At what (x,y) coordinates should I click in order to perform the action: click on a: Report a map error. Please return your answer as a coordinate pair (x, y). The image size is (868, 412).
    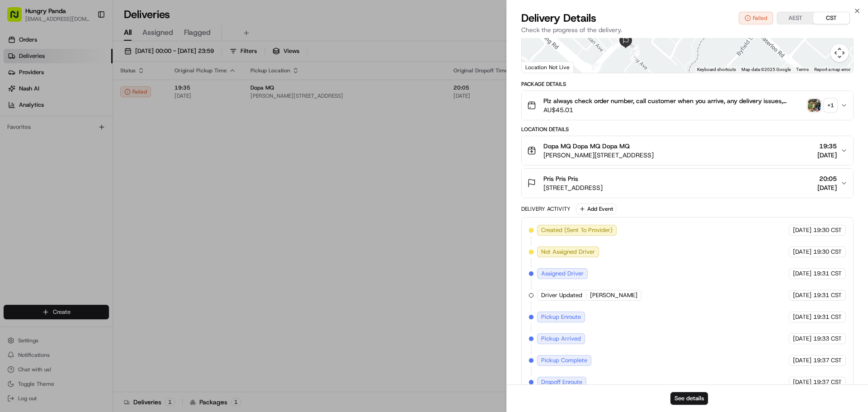
    Looking at the image, I should click on (832, 69).